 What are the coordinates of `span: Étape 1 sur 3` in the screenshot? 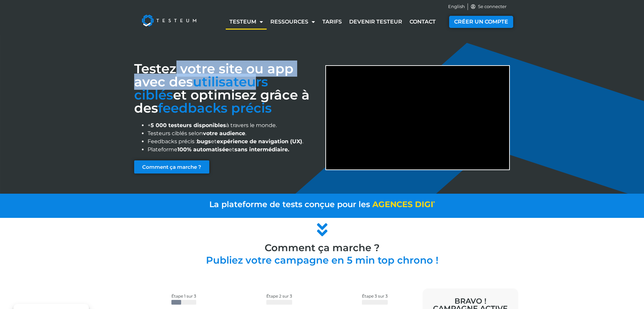 It's located at (184, 296).